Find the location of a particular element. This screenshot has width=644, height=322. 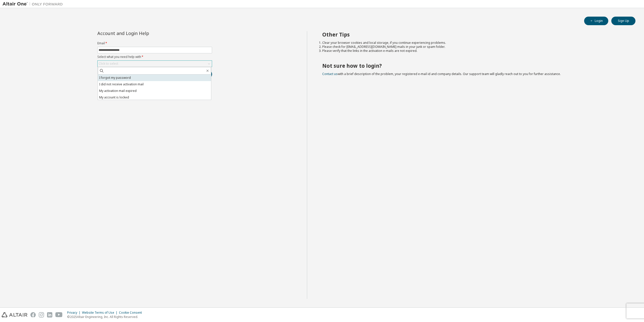

button: Sign Up is located at coordinates (624, 21).